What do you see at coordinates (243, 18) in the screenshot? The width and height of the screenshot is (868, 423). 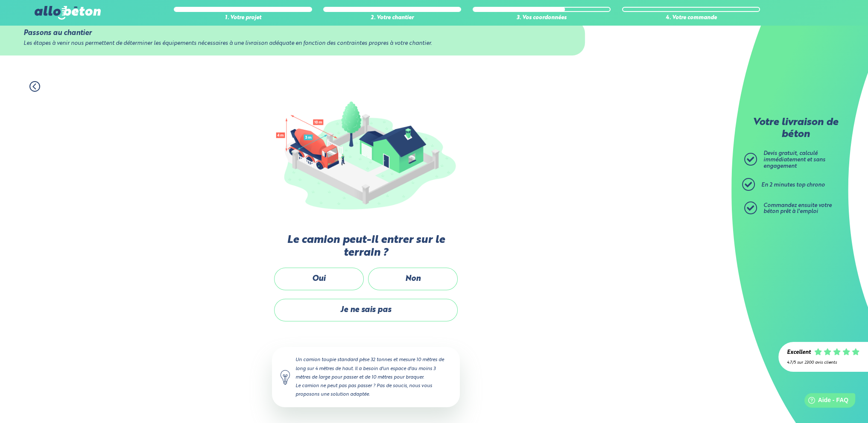 I see `div: 1. Votre projet` at bounding box center [243, 18].